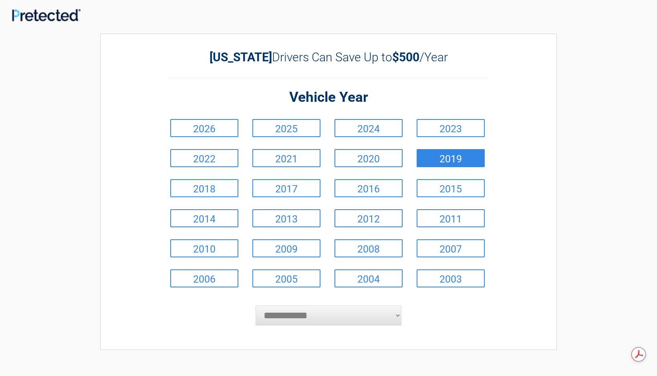 Image resolution: width=657 pixels, height=376 pixels. What do you see at coordinates (451, 278) in the screenshot?
I see `a: 2003` at bounding box center [451, 278].